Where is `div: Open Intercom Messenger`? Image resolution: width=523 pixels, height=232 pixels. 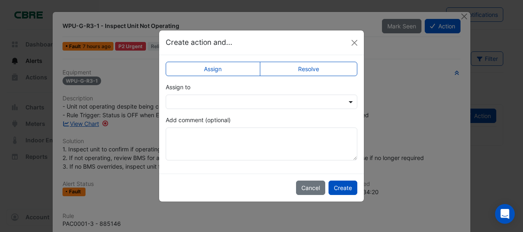
div: Open Intercom Messenger is located at coordinates (505, 214).